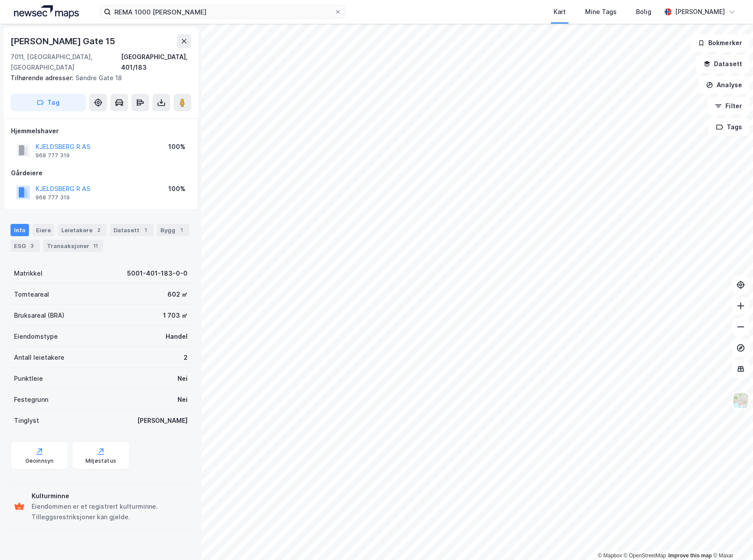 Image resolution: width=753 pixels, height=560 pixels. I want to click on div: Leietakere, so click(82, 230).